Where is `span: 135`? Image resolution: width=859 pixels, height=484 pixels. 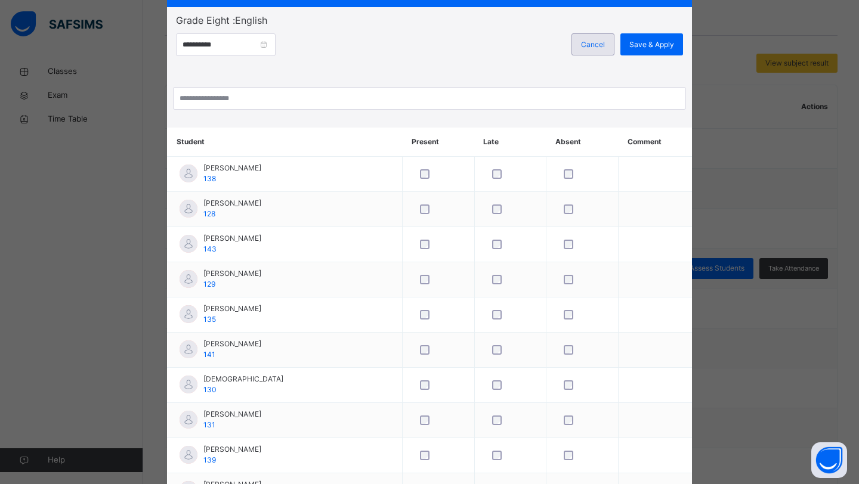
span: 135 is located at coordinates (209, 319).